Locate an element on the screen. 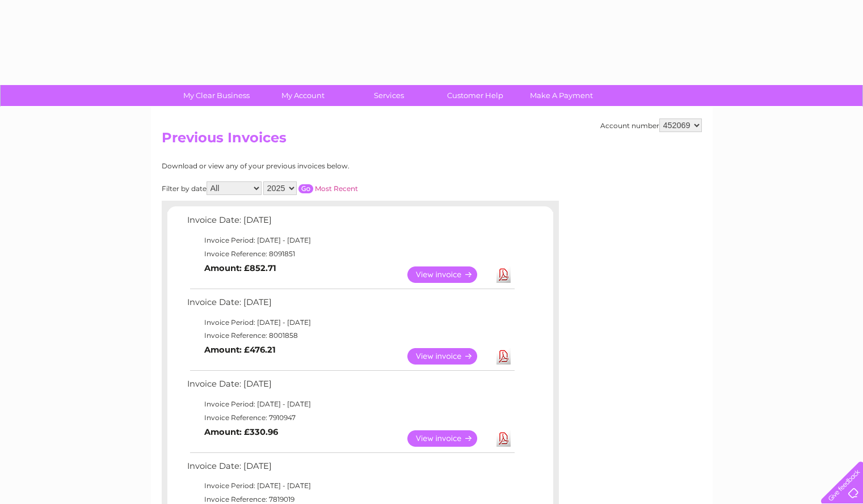 This screenshot has width=863, height=504. b: Amount: £852.71 is located at coordinates (240, 268).